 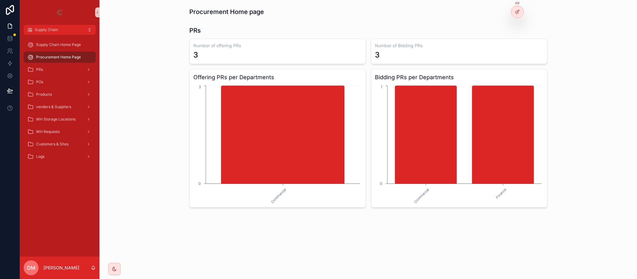 I want to click on tspan: 3, so click(x=200, y=87).